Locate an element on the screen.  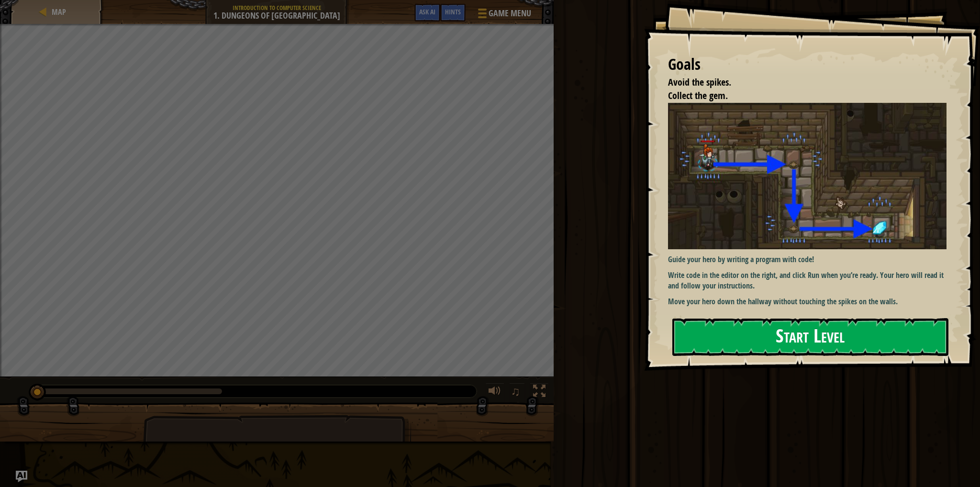
span: Avoid the spikes. is located at coordinates (700, 82).